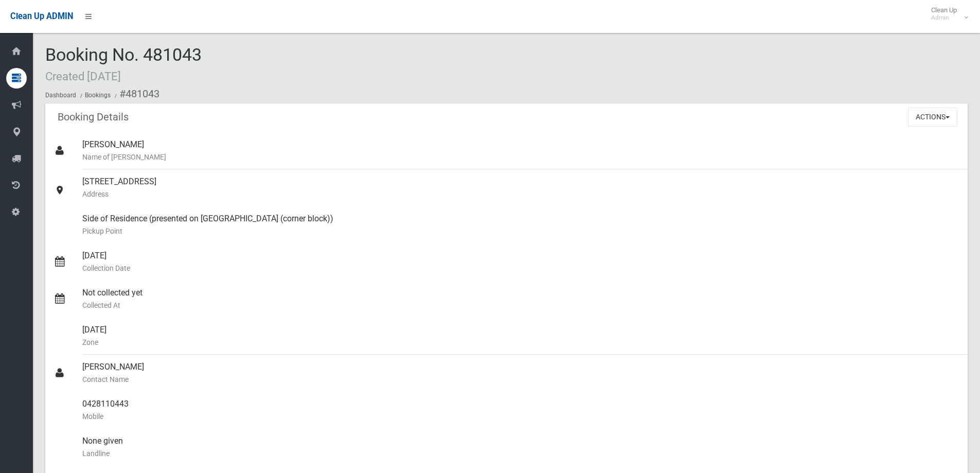 The height and width of the screenshot is (473, 980). I want to click on small: Pickup Point, so click(520, 231).